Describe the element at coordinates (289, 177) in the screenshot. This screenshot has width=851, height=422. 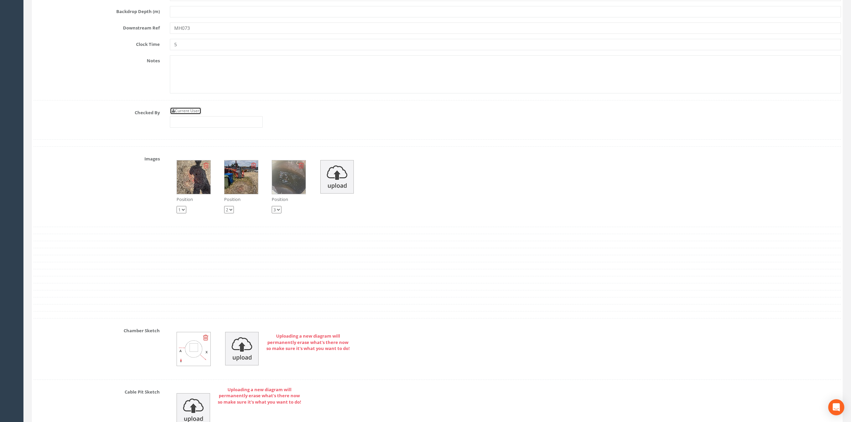
I see `img: 0410181f-8996-cf0b-afd1-0cee08ed574c_93d31298-41f6-e1b3-b420-e3e469924c7f_thumb.jpg` at that location.